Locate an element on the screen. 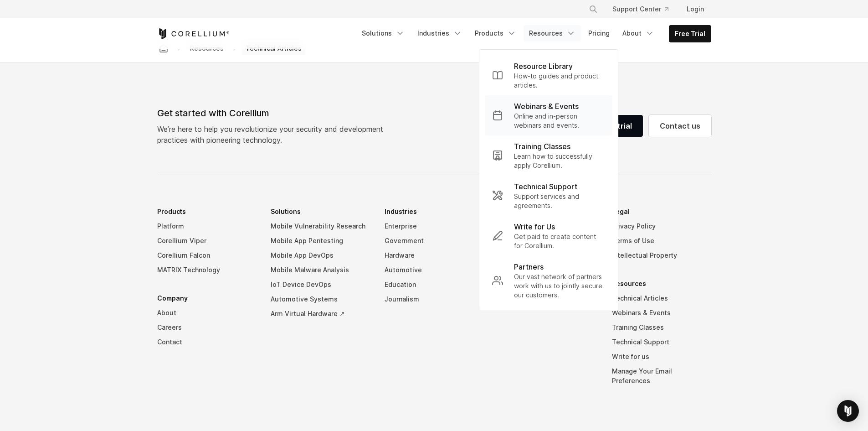 This screenshot has width=868, height=431. a: Automotive is located at coordinates (434, 270).